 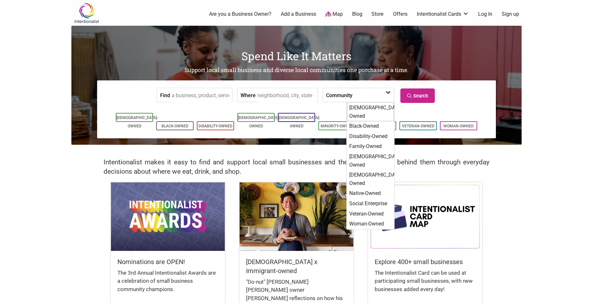 What do you see at coordinates (248, 95) in the screenshot?
I see `label: Where` at bounding box center [248, 95].